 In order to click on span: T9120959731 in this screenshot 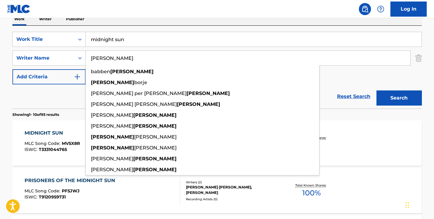, I will do `click(52, 197)`.